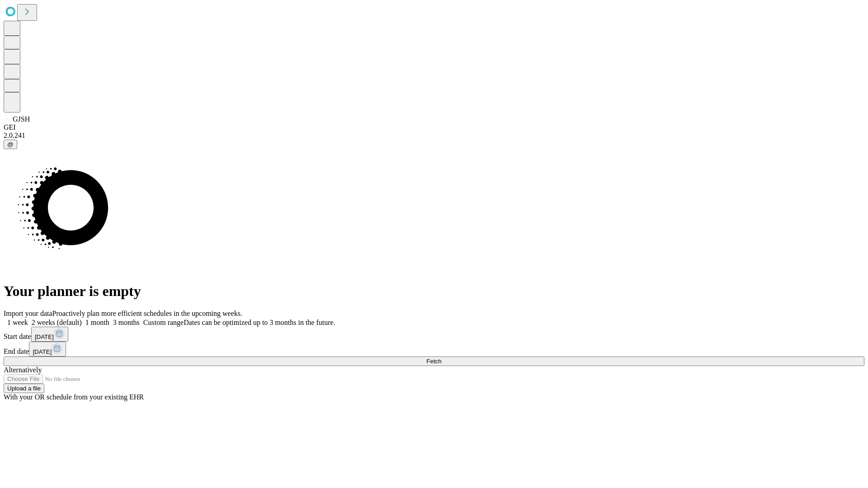  Describe the element at coordinates (434, 135) in the screenshot. I see `div: 2.0.241` at that location.